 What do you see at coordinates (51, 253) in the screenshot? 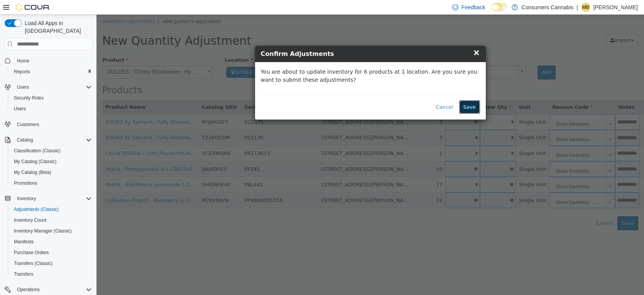
I see `button: Purchase Orders` at bounding box center [51, 253].